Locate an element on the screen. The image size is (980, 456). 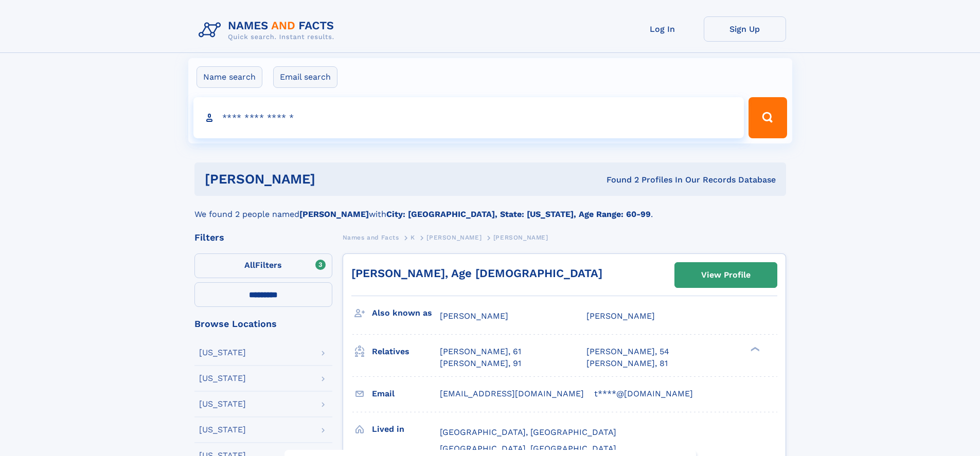
label: Filters is located at coordinates (264, 266).